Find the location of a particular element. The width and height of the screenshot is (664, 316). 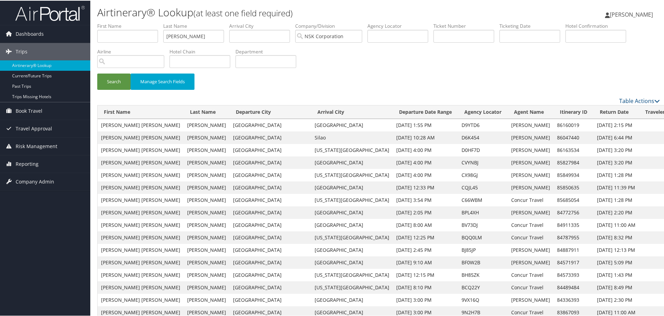

h1: Airtinerary® Lookup is located at coordinates (285, 12).